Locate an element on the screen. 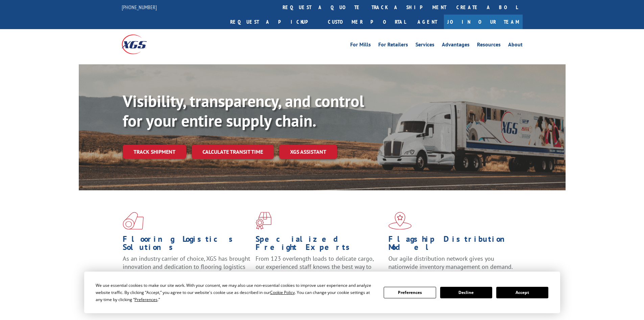 The width and height of the screenshot is (644, 320). a: For Mills is located at coordinates (360, 45).